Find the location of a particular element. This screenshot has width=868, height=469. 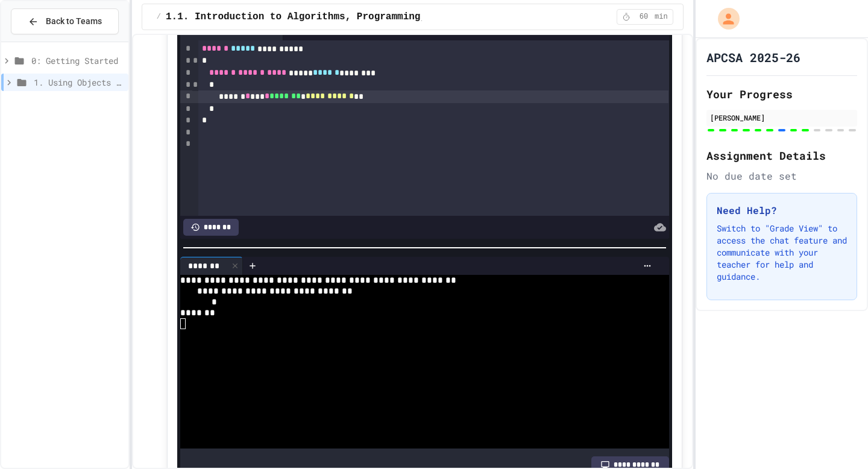

p: Switch to "Grade View" to access the chat feature and communicate with your teacher for help and ... is located at coordinates (782, 252).